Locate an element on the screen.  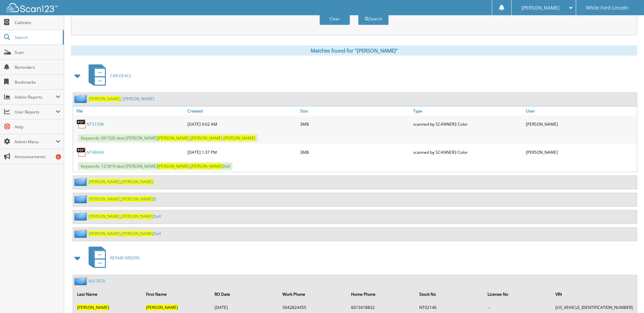
a: 6017676 is located at coordinates (97, 281).